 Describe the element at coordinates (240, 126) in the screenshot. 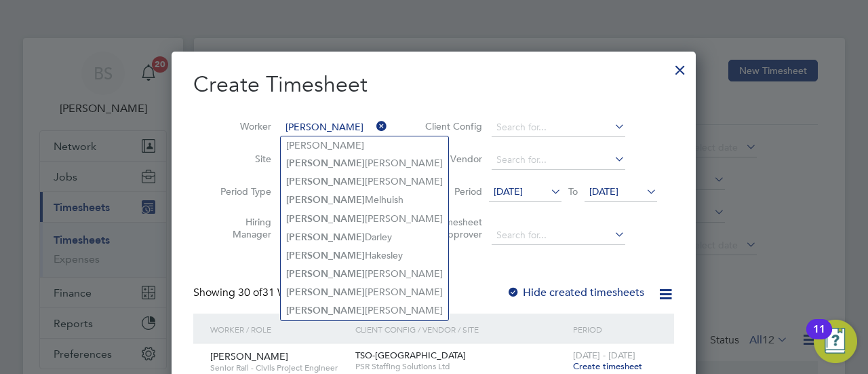

I see `label: Worker` at that location.